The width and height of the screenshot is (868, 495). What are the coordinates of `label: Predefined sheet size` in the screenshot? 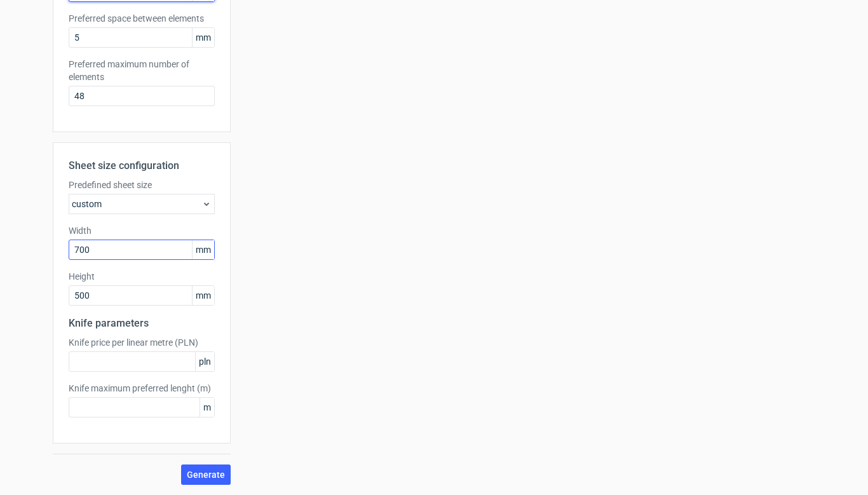 It's located at (141, 185).